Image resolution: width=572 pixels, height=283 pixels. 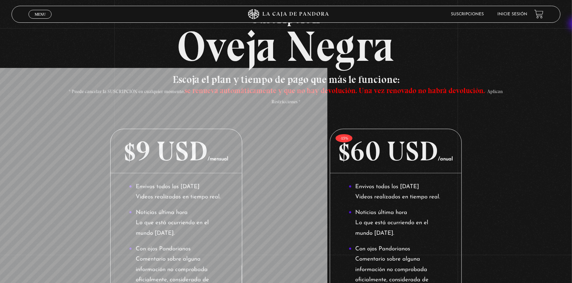 I want to click on span: Suscripción, so click(x=286, y=18).